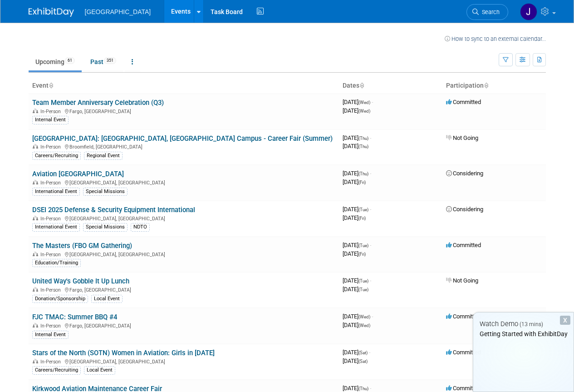 The width and height of the screenshot is (574, 392). What do you see at coordinates (60, 299) in the screenshot?
I see `div: Donation/Sponsorship` at bounding box center [60, 299].